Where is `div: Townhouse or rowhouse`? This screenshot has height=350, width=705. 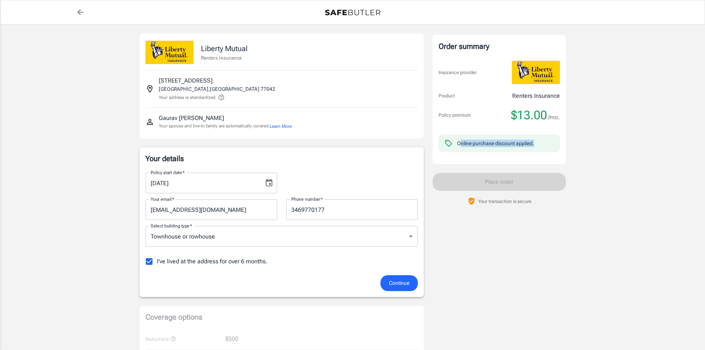
div: Townhouse or rowhouse is located at coordinates (282, 236).